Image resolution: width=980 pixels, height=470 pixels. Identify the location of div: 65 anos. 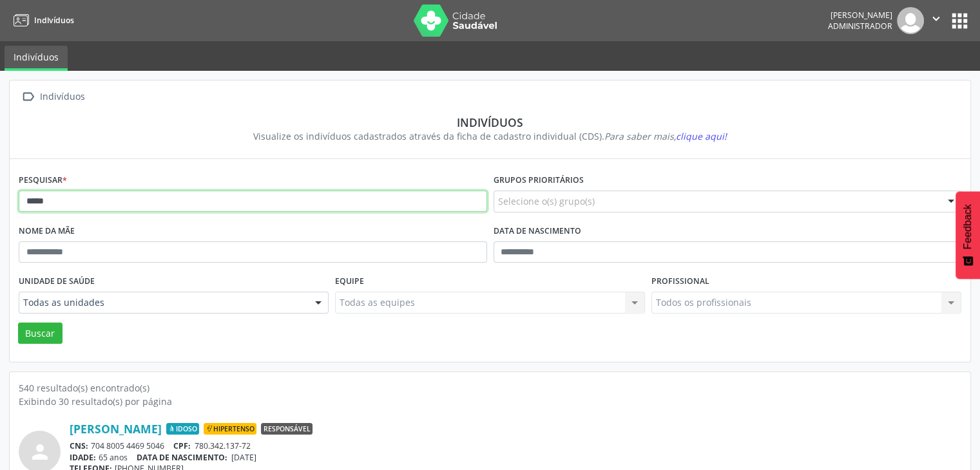
(516, 457).